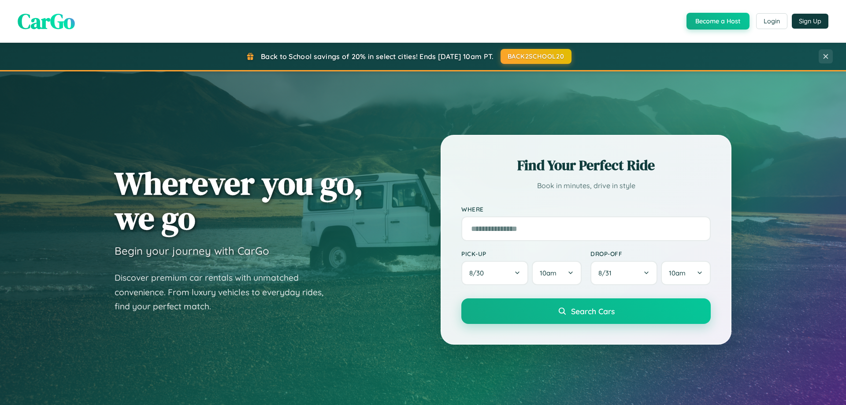  Describe the element at coordinates (624, 273) in the screenshot. I see `button: 8/31` at that location.